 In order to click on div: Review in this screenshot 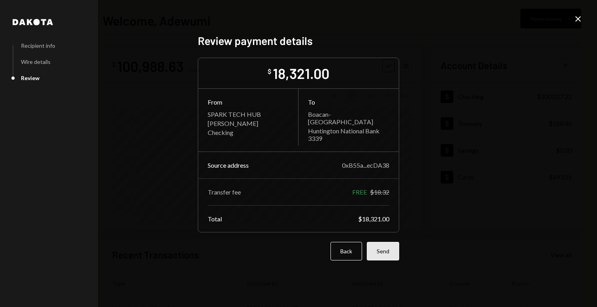, I will do `click(30, 78)`.